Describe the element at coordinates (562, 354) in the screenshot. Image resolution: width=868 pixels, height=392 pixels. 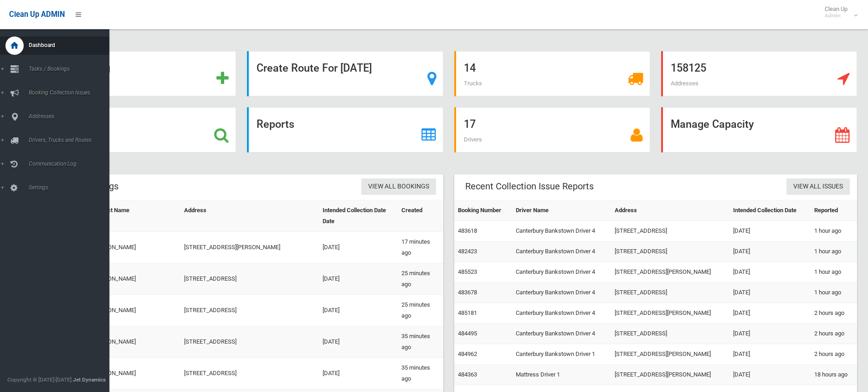
I see `td: Canterbury Bankstown Driver 1` at that location.